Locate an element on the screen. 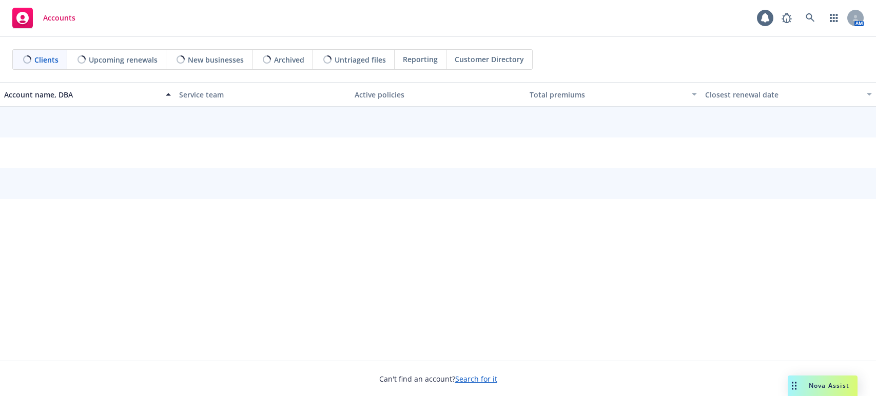 The image size is (876, 396). div: Account name, DBA is located at coordinates (82, 94).